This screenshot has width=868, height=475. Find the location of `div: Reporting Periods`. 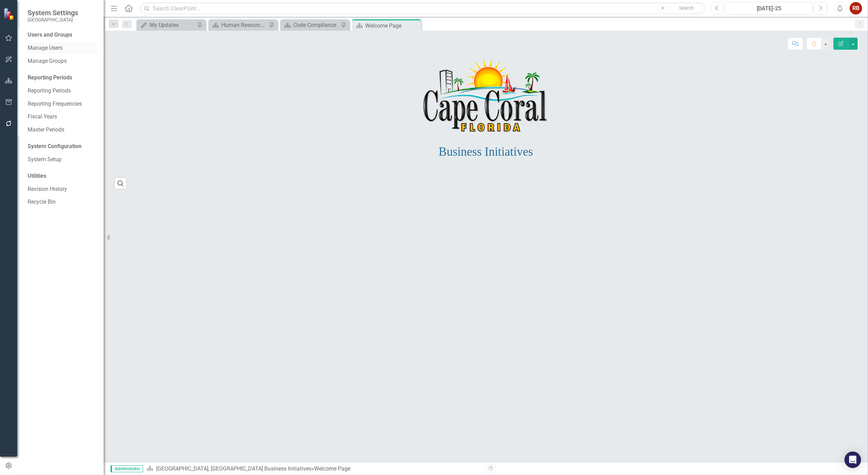

div: Reporting Periods is located at coordinates (62, 78).